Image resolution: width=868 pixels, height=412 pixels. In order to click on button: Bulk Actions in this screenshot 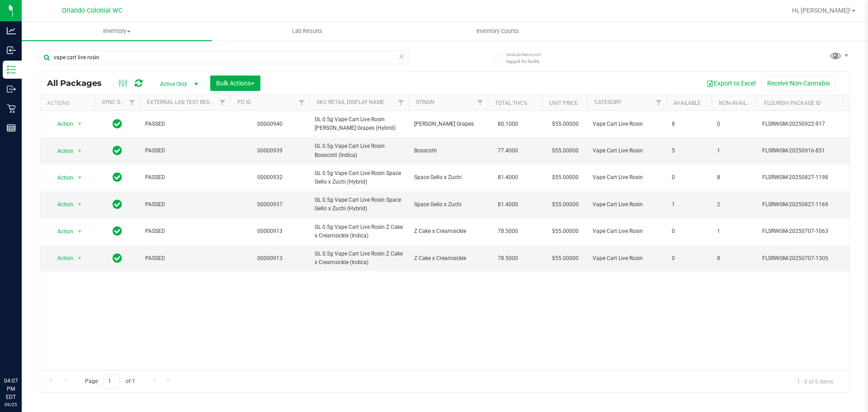, I will do `click(235, 83)`.